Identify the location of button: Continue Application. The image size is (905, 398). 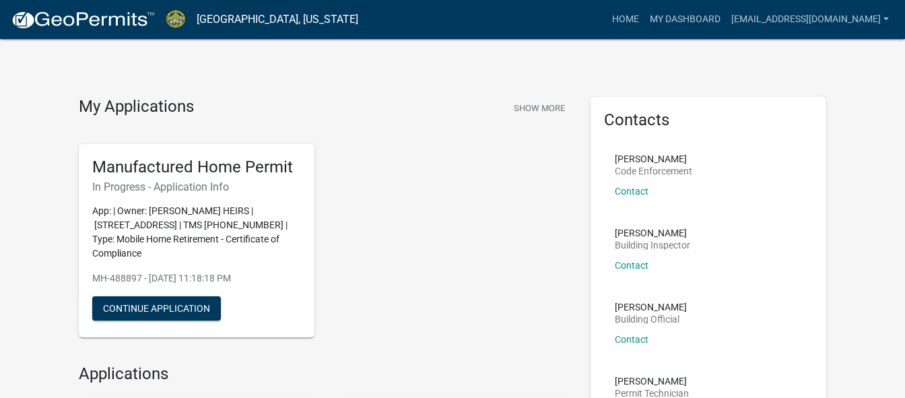
(156, 308).